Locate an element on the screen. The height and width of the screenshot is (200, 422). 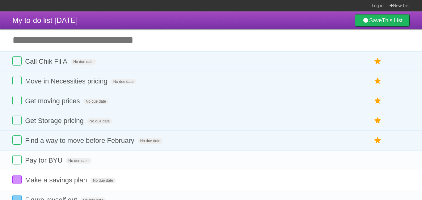
span: Call Chik Fil A is located at coordinates (47, 61).